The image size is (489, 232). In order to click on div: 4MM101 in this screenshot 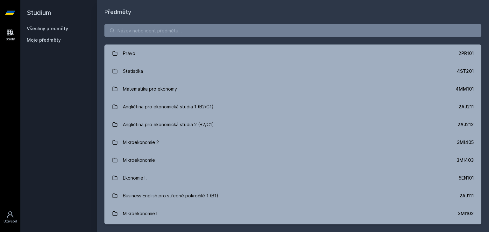, I will do `click(464, 89)`.